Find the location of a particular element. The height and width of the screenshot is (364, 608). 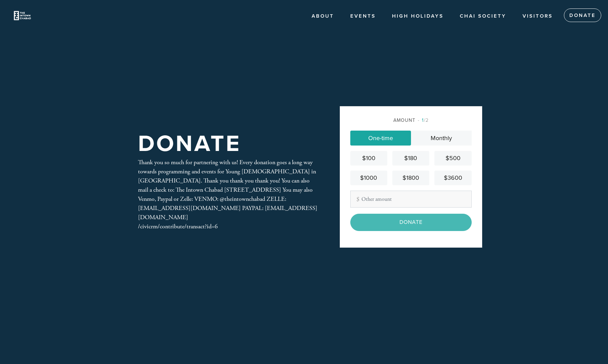

a: One-time is located at coordinates (380, 138).